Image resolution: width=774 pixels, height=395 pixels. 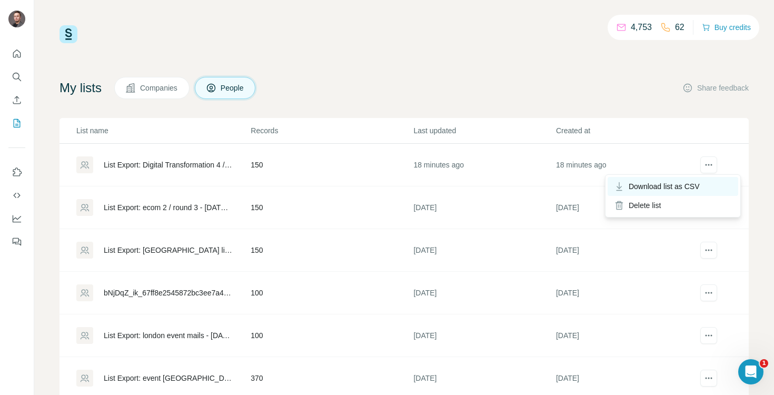 I want to click on button: Use Surfe on LinkedIn, so click(x=17, y=172).